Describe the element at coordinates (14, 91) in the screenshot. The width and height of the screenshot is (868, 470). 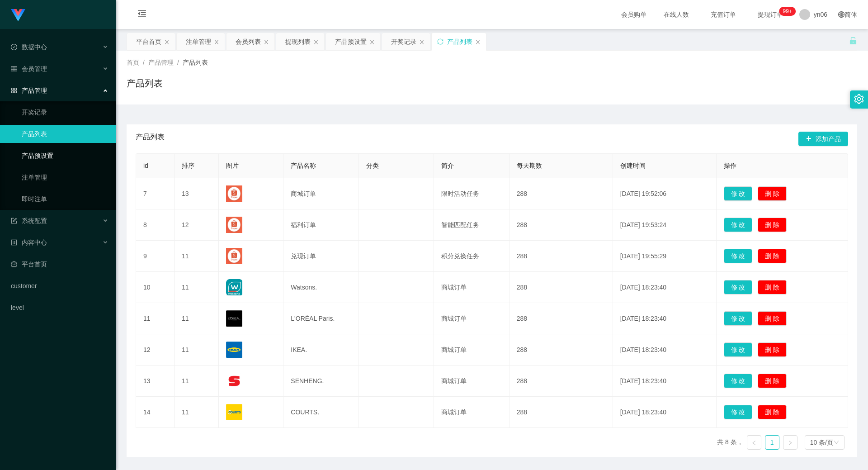
I see `i: 图标: appstore-o` at that location.